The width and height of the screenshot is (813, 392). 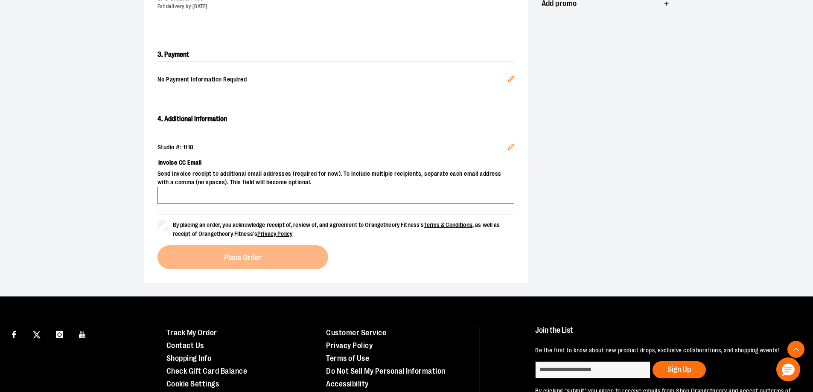 What do you see at coordinates (332, 80) in the screenshot?
I see `span: No Payment Information Required` at bounding box center [332, 80].